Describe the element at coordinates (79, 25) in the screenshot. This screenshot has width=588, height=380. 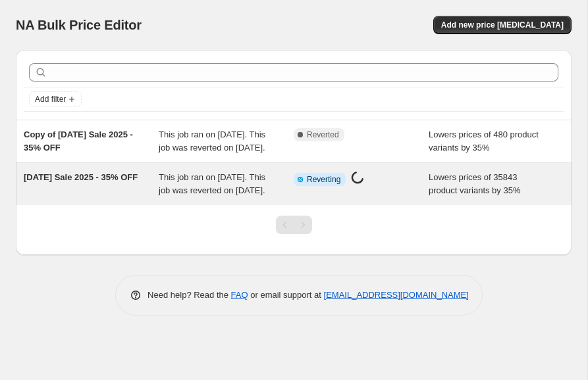
I see `span: NA Bulk Price Editor` at that location.